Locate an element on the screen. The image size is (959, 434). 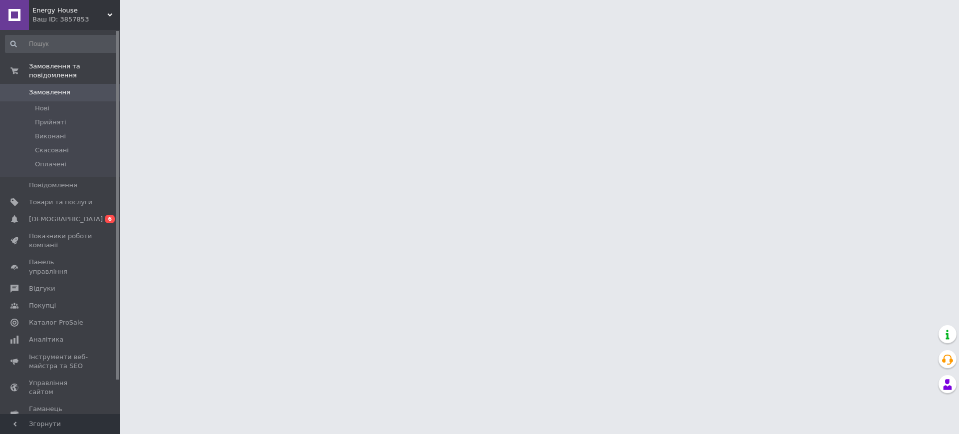
span: Інструменти веб-майстра та SEO is located at coordinates (60, 362).